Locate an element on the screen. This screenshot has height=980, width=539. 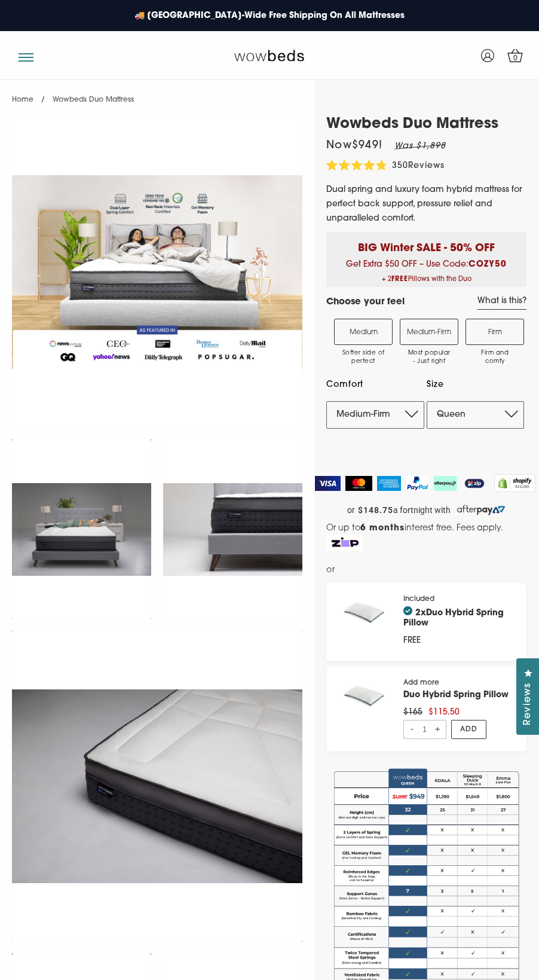
img: AfterPay Logo is located at coordinates (445, 483).